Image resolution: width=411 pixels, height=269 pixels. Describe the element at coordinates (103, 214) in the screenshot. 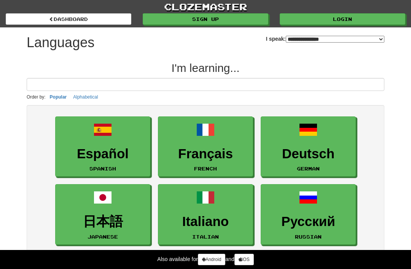

I see `a: 日本語Japanese` at that location.